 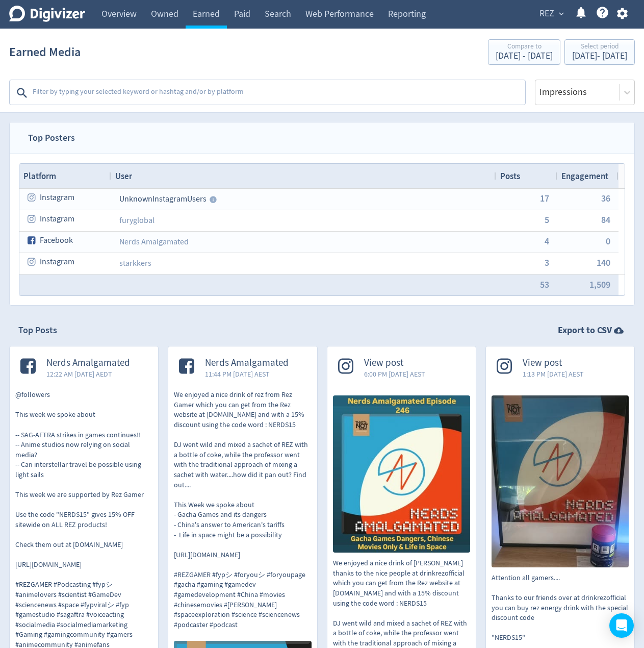 I want to click on span: Engagement, so click(x=585, y=176).